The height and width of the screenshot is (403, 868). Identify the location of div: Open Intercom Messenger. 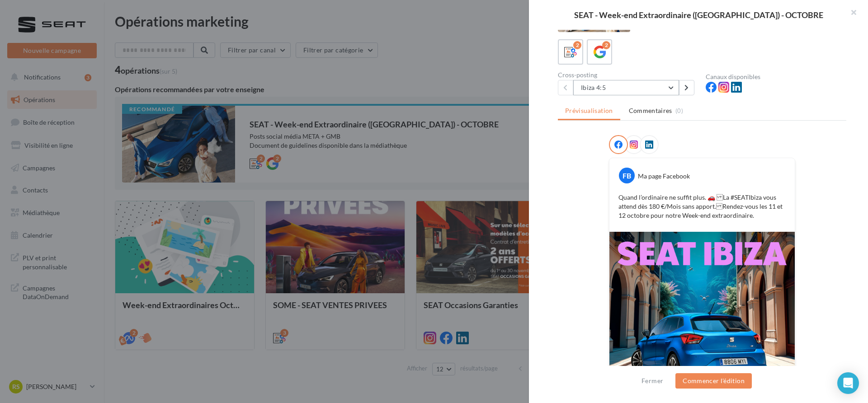
(848, 383).